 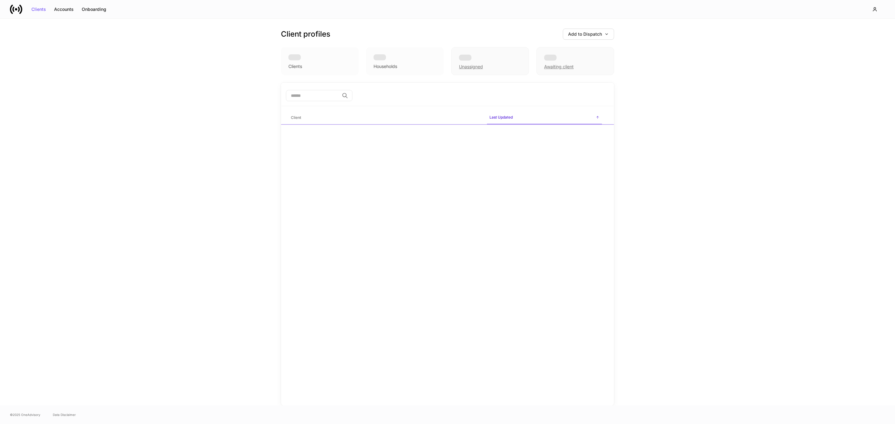 What do you see at coordinates (385, 66) in the screenshot?
I see `div: Households` at bounding box center [385, 66].